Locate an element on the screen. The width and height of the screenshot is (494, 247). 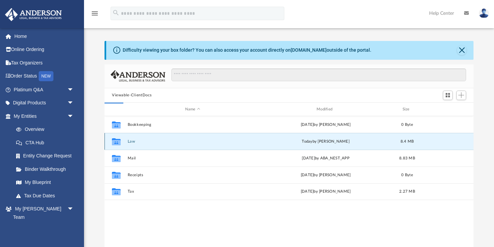
div: Size is located at coordinates (407, 110).